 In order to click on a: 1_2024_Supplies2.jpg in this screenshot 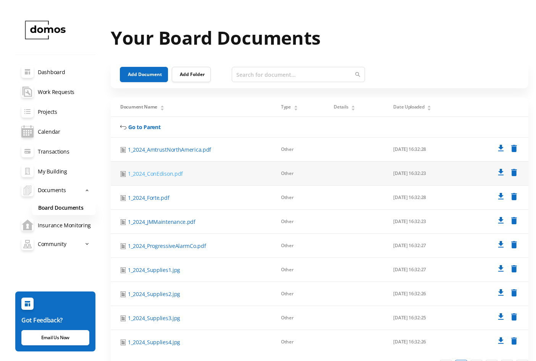, I will do `click(154, 294)`.